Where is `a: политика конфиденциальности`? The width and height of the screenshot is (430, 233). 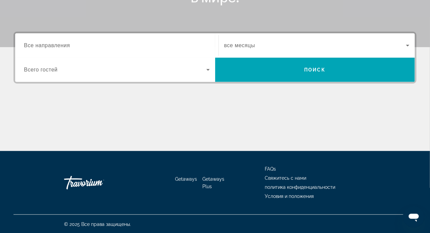 a: политика конфиденциальности is located at coordinates (300, 187).